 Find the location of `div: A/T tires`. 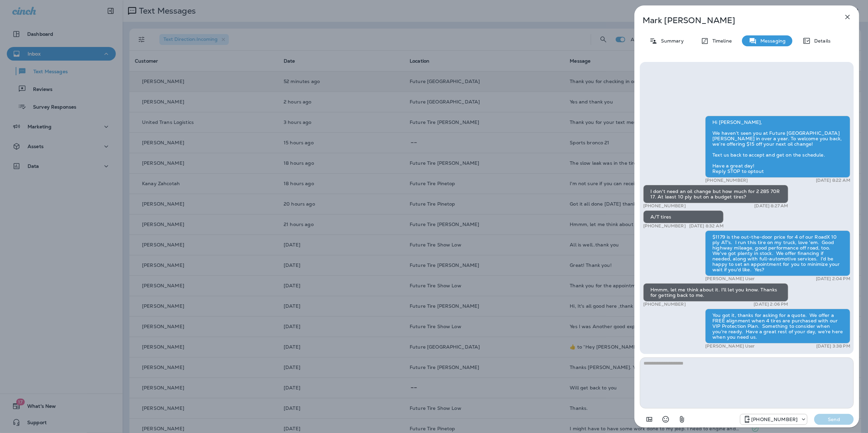

div: A/T tires is located at coordinates (684, 217).